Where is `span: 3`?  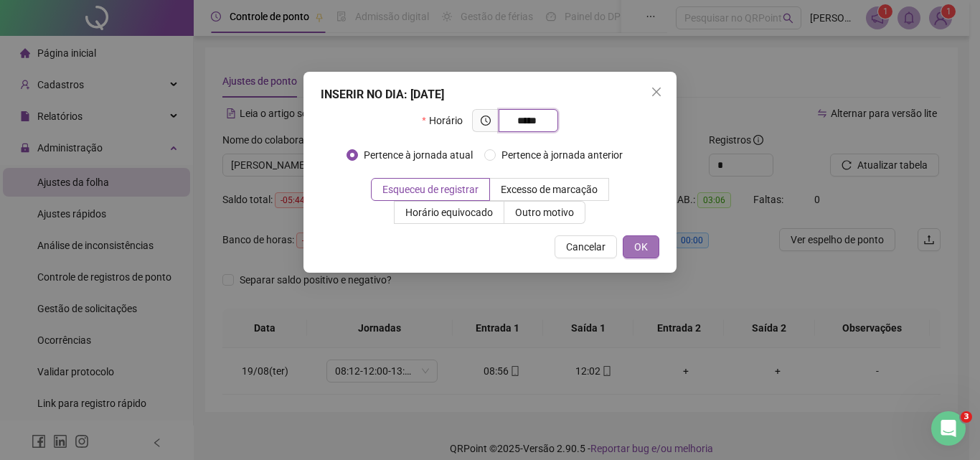
span: 3 is located at coordinates (966, 417).